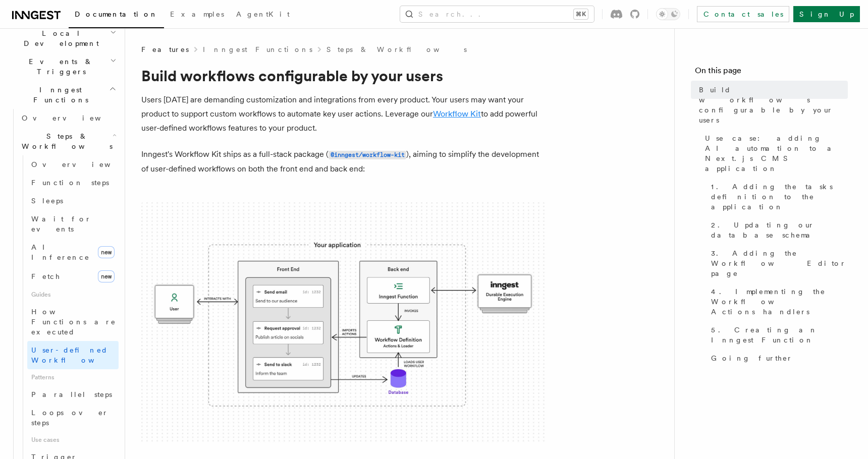 The image size is (868, 459). Describe the element at coordinates (668, 14) in the screenshot. I see `button: Toggle dark mode` at that location.